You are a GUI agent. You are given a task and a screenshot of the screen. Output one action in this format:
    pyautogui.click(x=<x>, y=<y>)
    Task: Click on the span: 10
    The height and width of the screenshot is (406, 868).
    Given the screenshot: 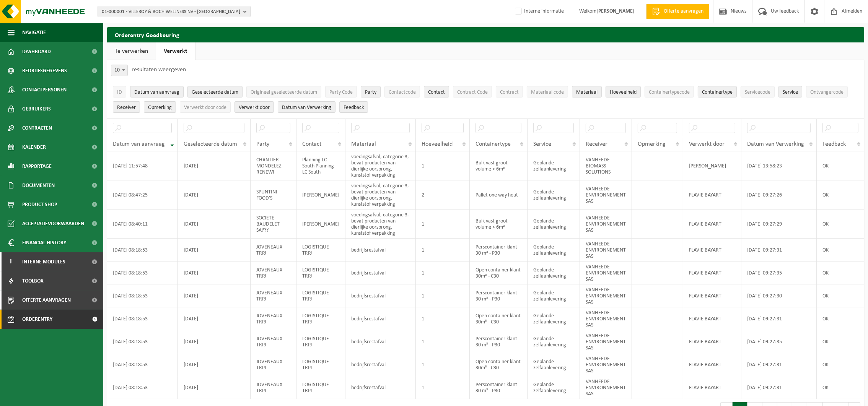 What is the action you would take?
    pyautogui.click(x=120, y=70)
    